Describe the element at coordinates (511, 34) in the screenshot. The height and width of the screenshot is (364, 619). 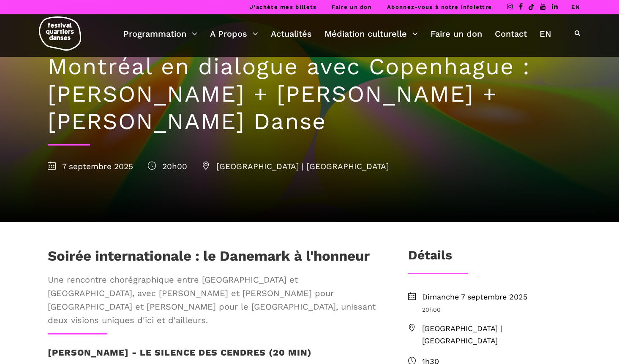
I see `a: Contact` at that location.